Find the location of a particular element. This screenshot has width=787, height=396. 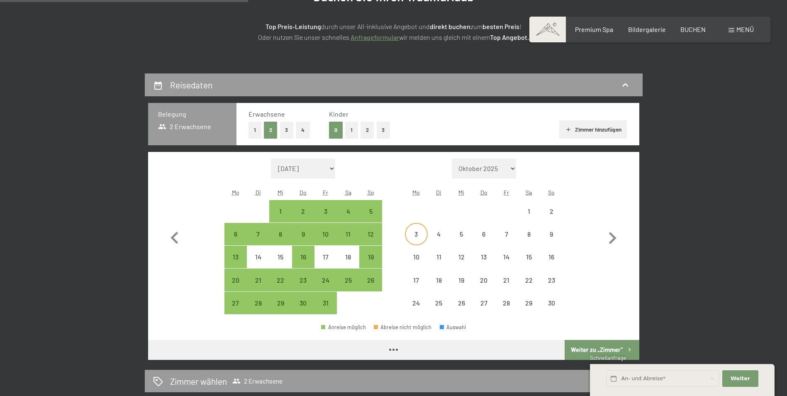

div: Thu Oct 23 2025 is located at coordinates (303, 279).